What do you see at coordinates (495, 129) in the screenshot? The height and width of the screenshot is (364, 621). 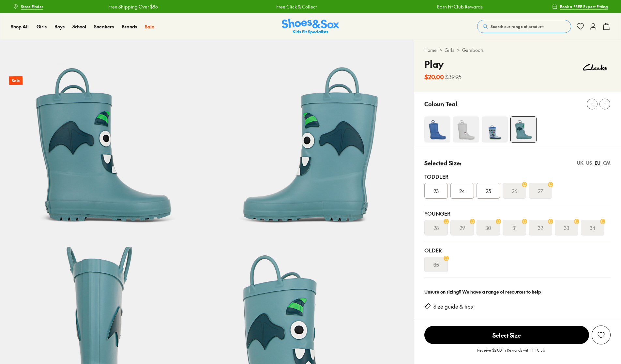 I see `img: 4-469020_1` at bounding box center [495, 129].